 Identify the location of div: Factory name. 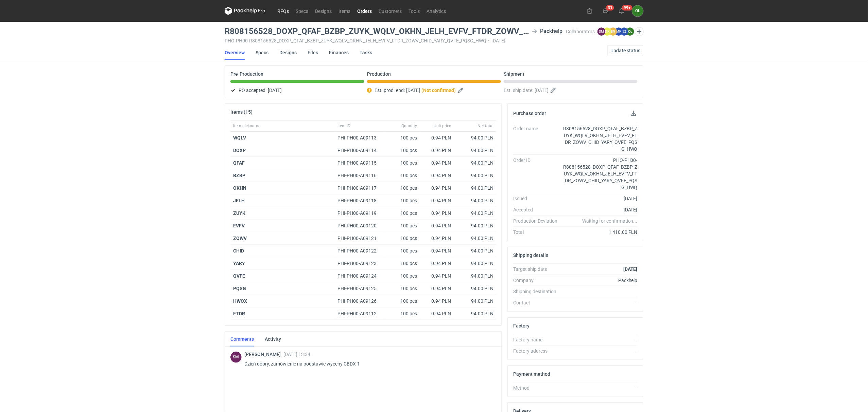
(538, 340).